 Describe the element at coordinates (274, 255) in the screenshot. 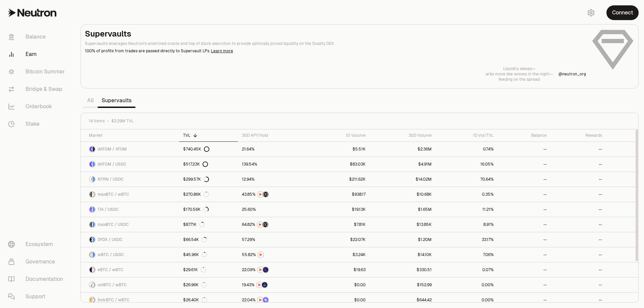

I see `button: NTRN` at that location.